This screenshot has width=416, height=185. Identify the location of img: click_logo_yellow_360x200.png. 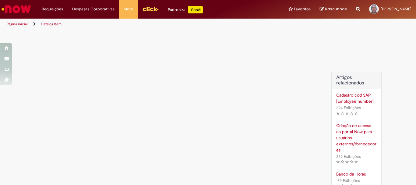
(151, 9).